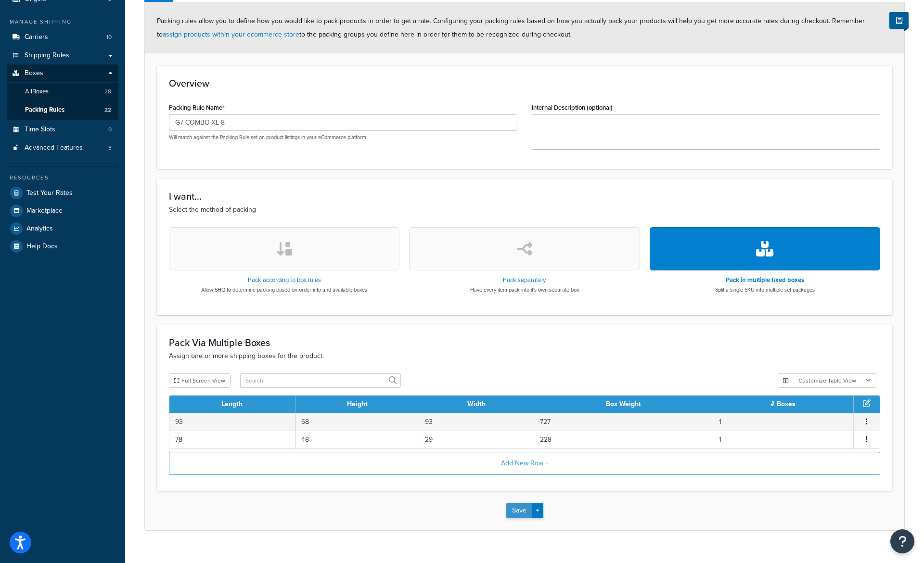 The image size is (924, 563). What do you see at coordinates (519, 510) in the screenshot?
I see `button: Save` at bounding box center [519, 510].